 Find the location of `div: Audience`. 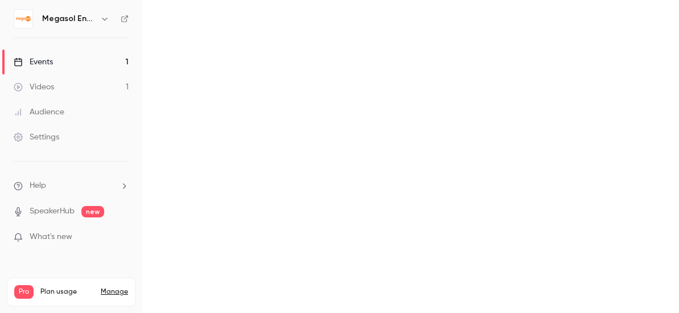

div: Audience is located at coordinates (39, 112).